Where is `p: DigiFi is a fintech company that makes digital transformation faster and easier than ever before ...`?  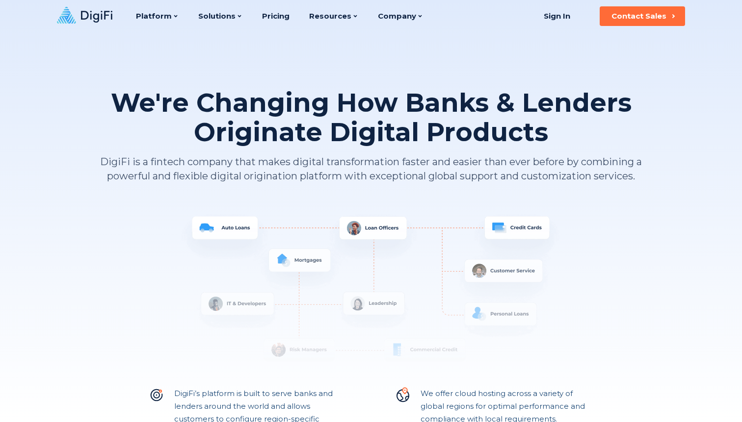 p: DigiFi is a fintech company that makes digital transformation faster and easier than ever before ... is located at coordinates (371, 169).